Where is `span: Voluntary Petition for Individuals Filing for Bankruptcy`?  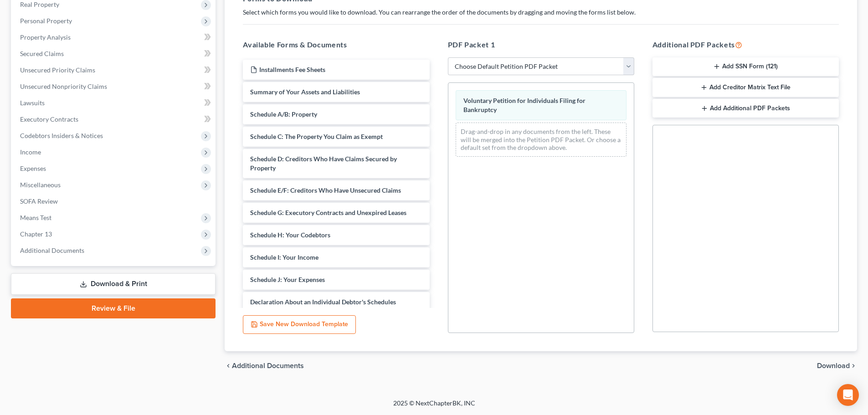 span: Voluntary Petition for Individuals Filing for Bankruptcy is located at coordinates (524, 105).